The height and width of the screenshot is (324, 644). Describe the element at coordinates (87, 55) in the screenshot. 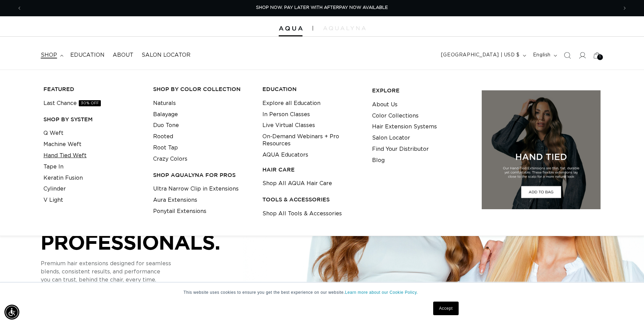

I see `a: Education` at that location.